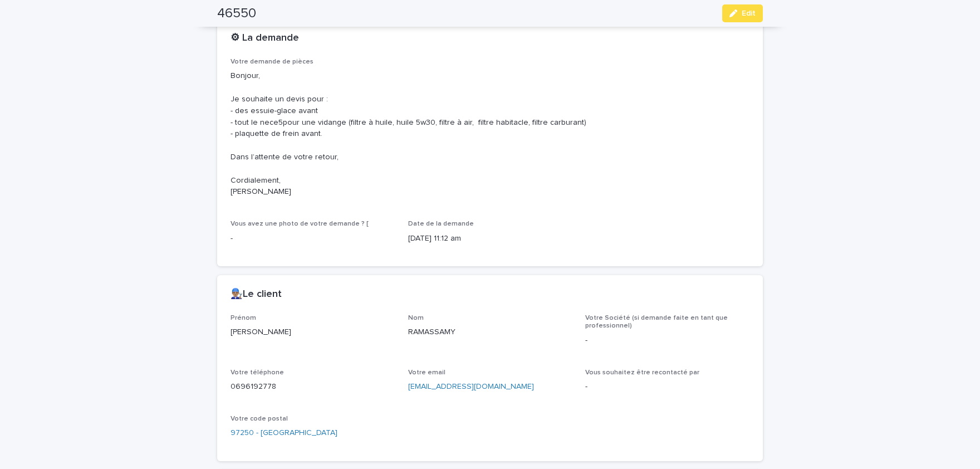 This screenshot has height=469, width=980. What do you see at coordinates (441, 224) in the screenshot?
I see `span: Date de la demande` at bounding box center [441, 224].